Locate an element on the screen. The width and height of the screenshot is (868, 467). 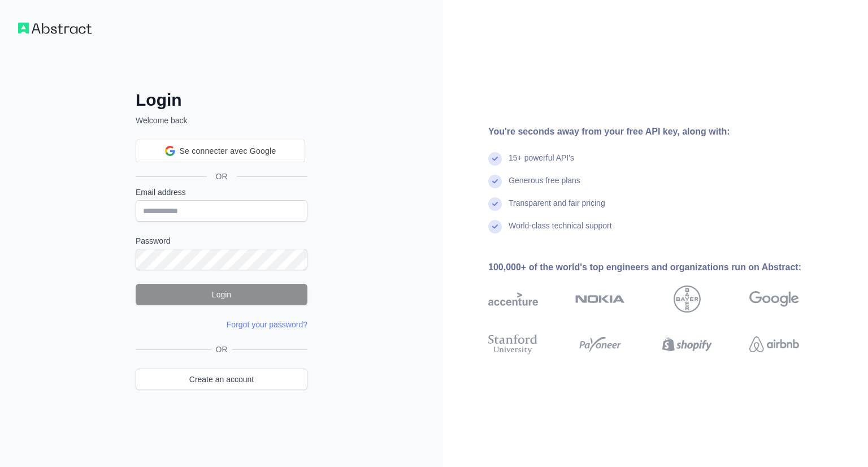
label: Email address is located at coordinates (222, 193).